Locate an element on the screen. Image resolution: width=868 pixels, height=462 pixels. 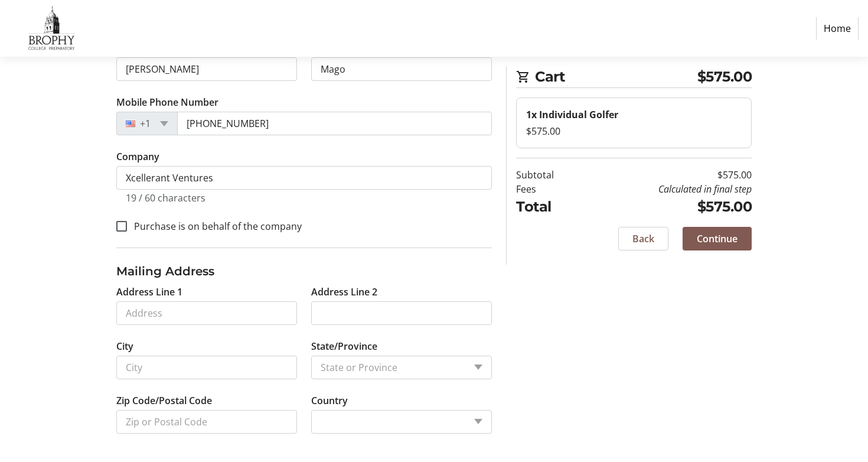
label: City is located at coordinates (125, 346).